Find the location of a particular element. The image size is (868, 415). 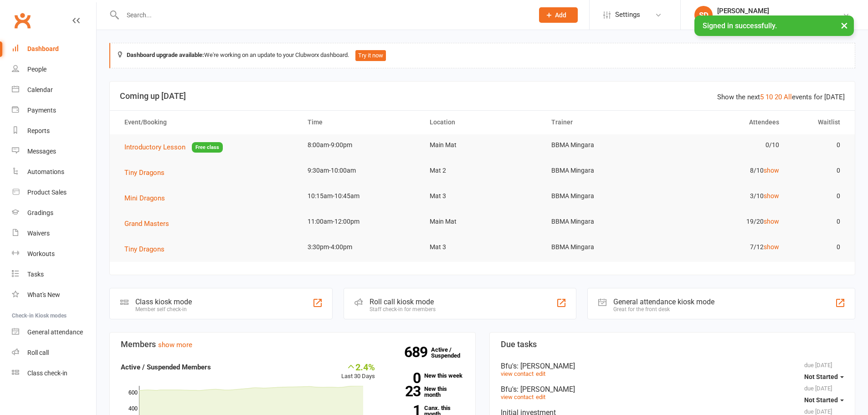

a: Product Sales is located at coordinates (54, 192).